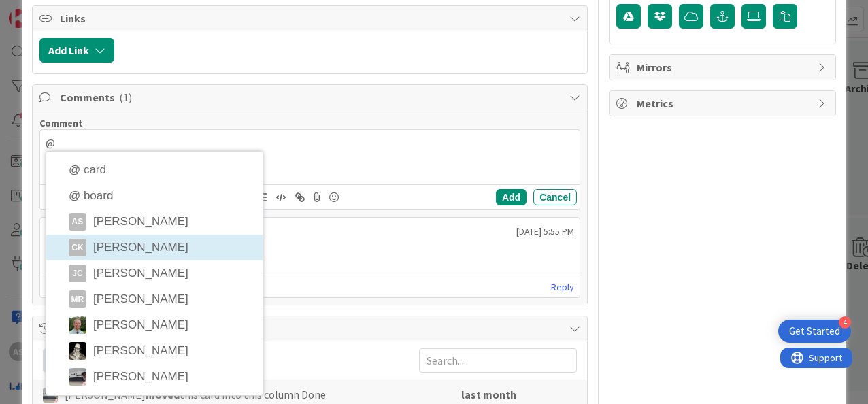 This screenshot has width=868, height=404. What do you see at coordinates (562, 287) in the screenshot?
I see `a: Reply` at bounding box center [562, 287].